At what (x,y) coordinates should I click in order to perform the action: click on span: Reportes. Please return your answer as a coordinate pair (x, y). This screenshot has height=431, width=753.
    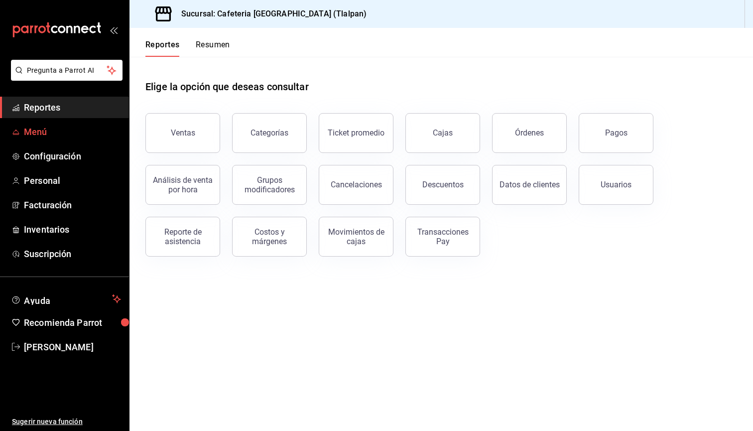
    Looking at the image, I should click on (72, 107).